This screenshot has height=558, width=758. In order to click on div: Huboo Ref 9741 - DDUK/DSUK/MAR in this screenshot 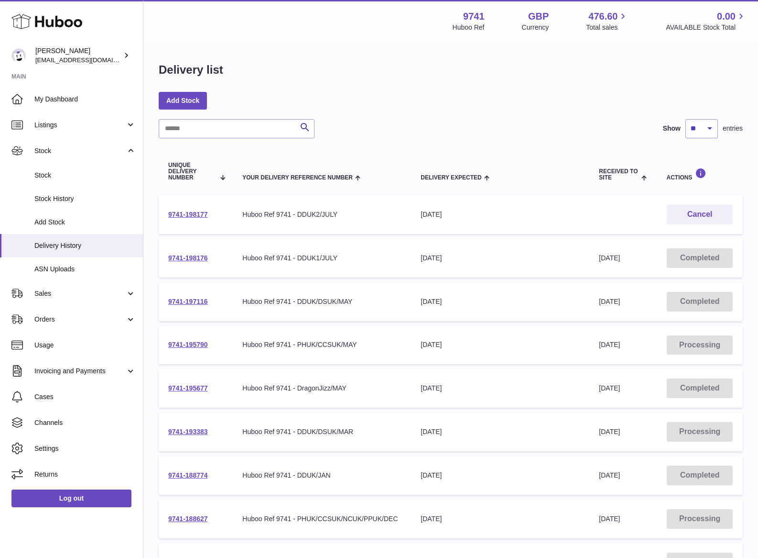, I will do `click(322, 431)`.